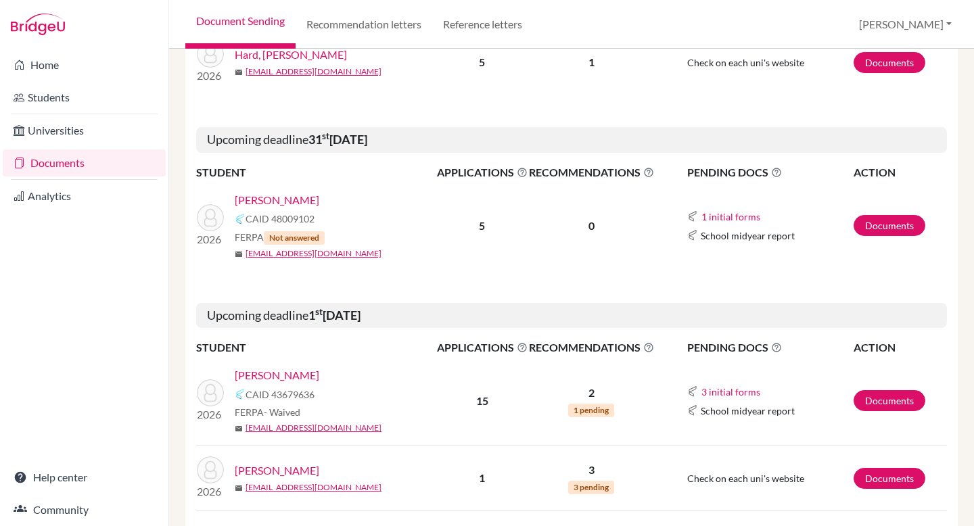  What do you see at coordinates (591, 393) in the screenshot?
I see `p: 2` at bounding box center [591, 393].